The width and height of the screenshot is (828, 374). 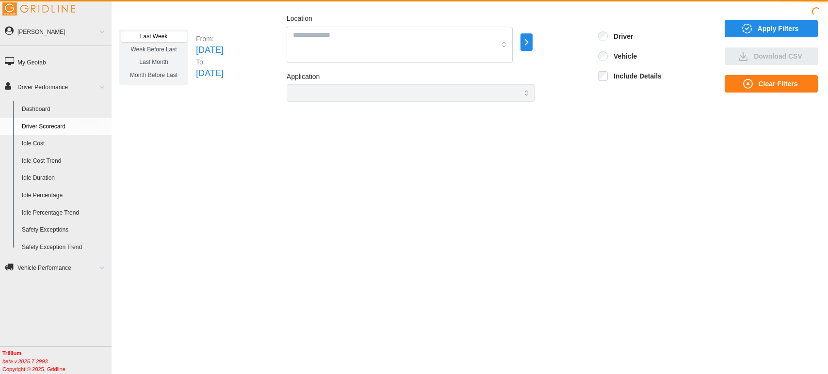 What do you see at coordinates (39, 9) in the screenshot?
I see `img: Gridline` at bounding box center [39, 9].